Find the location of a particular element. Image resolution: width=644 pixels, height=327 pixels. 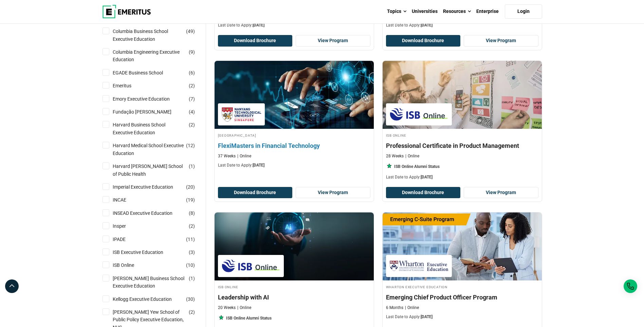

a: Harvard Business School Executive Education is located at coordinates (156, 129).